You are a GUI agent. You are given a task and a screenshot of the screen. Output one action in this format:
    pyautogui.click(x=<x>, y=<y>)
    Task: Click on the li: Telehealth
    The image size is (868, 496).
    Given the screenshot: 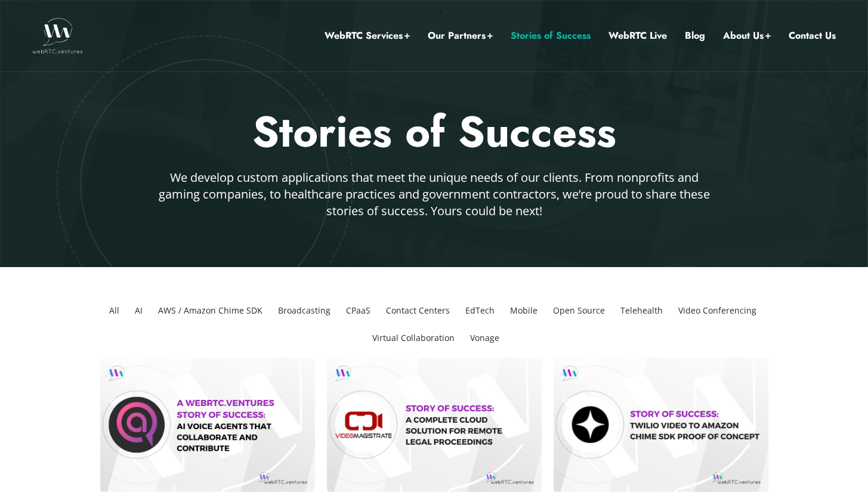 What is the action you would take?
    pyautogui.click(x=641, y=311)
    